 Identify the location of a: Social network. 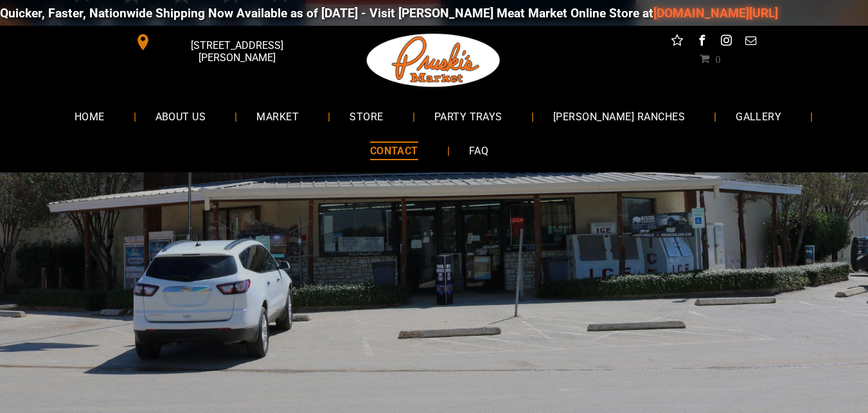
(677, 42).